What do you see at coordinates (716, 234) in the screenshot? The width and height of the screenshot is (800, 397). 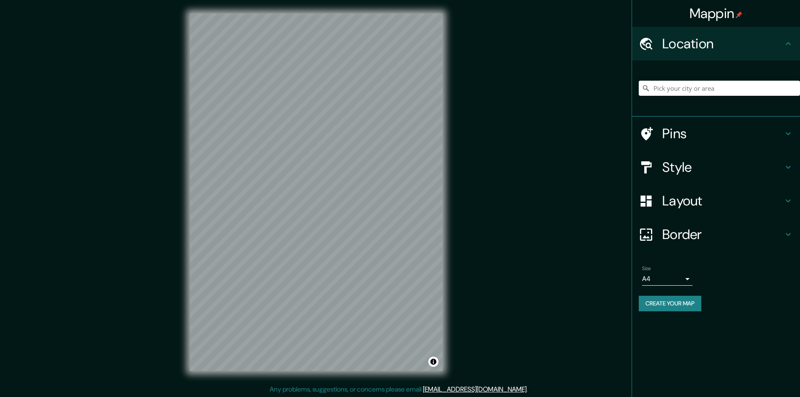 I see `div: Border` at bounding box center [716, 234].